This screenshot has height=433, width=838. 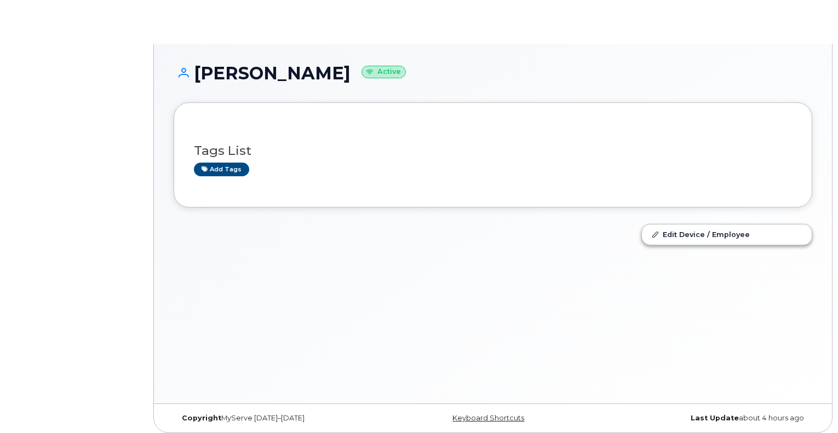 What do you see at coordinates (726, 234) in the screenshot?
I see `a: Edit Device / Employee` at bounding box center [726, 234].